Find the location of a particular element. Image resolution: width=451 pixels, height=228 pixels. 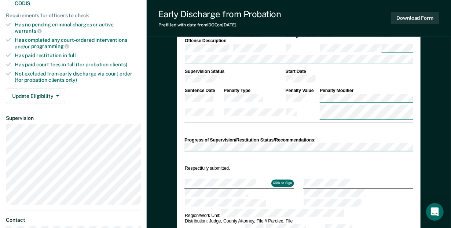

div: Open Intercom Messenger is located at coordinates (434, 212).